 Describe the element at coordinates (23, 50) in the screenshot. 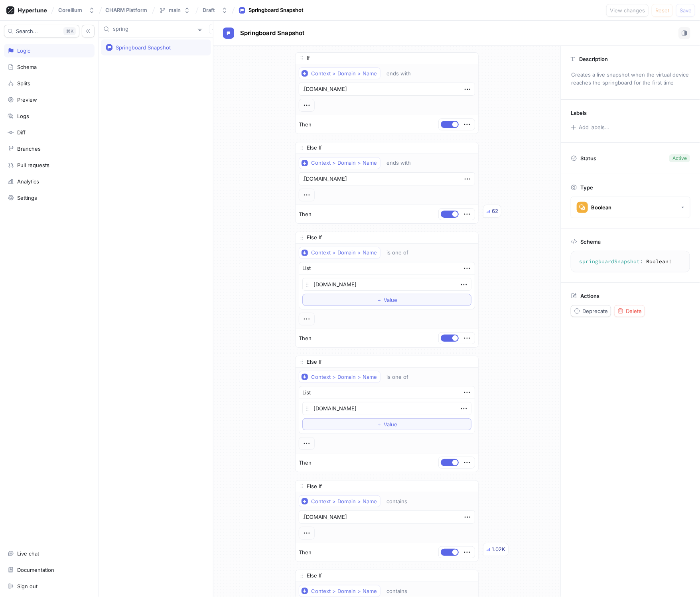

I see `div: Logic` at that location.